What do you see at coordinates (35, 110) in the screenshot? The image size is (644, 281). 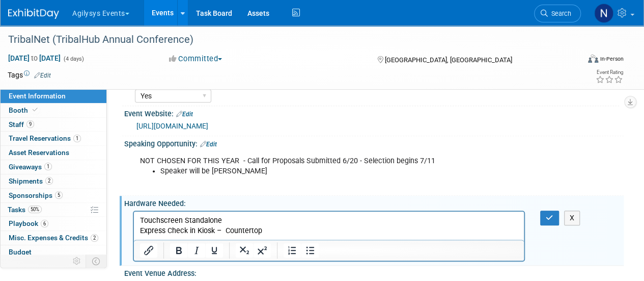 I see `i: Booth reservation complete` at bounding box center [35, 110].